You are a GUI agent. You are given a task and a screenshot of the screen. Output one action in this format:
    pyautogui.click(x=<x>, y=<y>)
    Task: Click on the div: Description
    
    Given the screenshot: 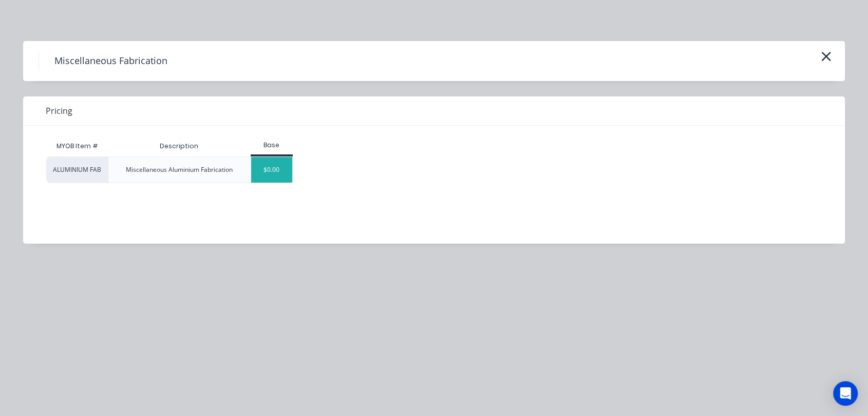 What is the action you would take?
    pyautogui.click(x=178, y=146)
    